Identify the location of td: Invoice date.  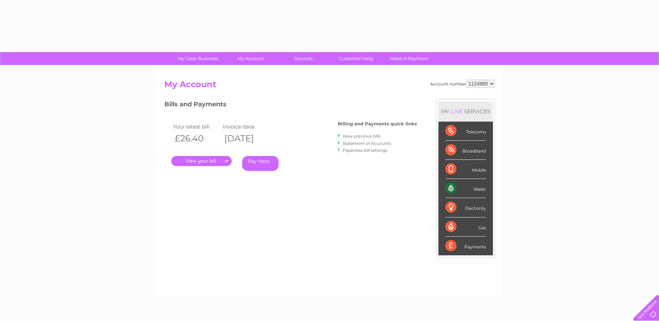
(246, 127).